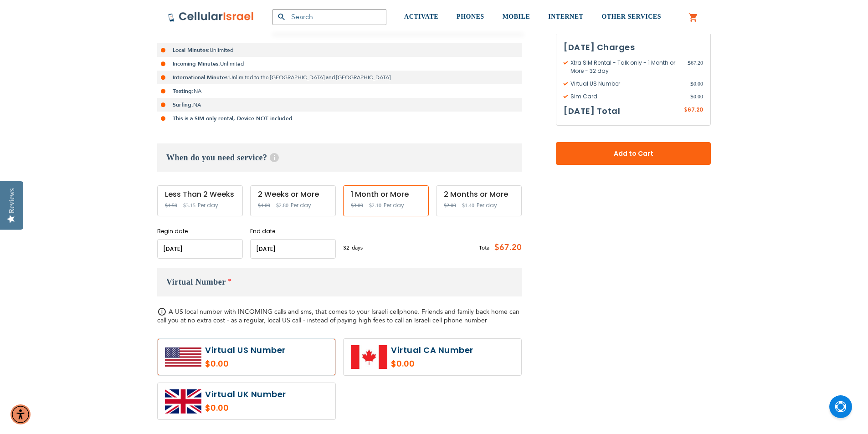  I want to click on span: $4.00, so click(264, 205).